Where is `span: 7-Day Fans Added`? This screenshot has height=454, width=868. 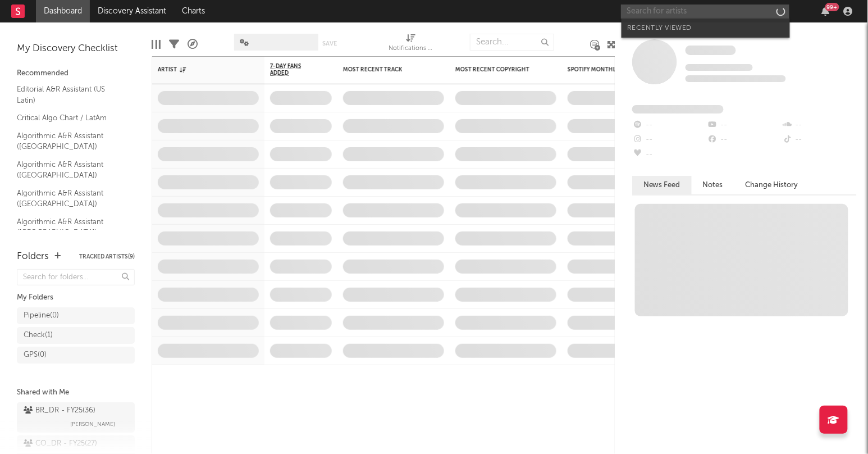 span: 7-Day Fans Added is located at coordinates (292, 70).